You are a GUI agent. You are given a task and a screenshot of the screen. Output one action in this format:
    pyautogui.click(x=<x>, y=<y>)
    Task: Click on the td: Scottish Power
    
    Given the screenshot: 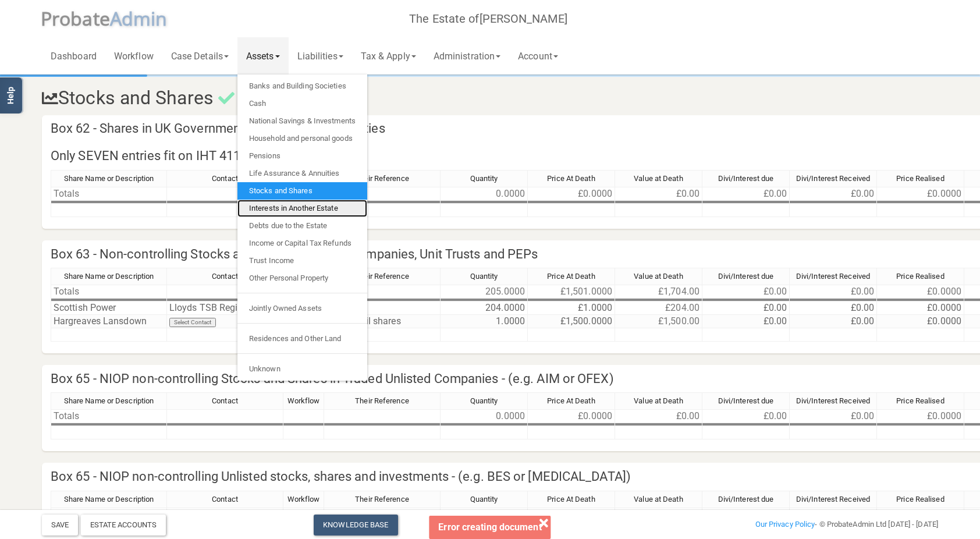 What is the action you would take?
    pyautogui.click(x=109, y=308)
    